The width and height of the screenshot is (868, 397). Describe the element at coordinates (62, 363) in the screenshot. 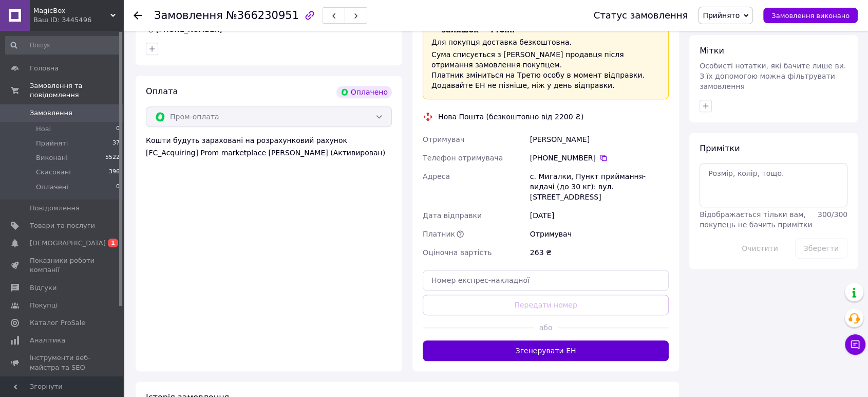

I see `span: Інструменти веб-майстра та SEO` at that location.